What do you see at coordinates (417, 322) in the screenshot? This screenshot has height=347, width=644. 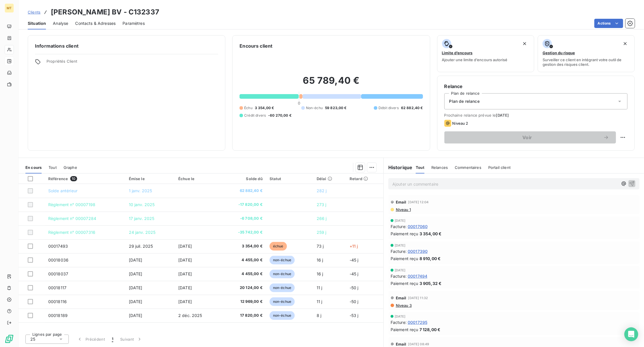 I see `span: 00017295` at bounding box center [417, 322].